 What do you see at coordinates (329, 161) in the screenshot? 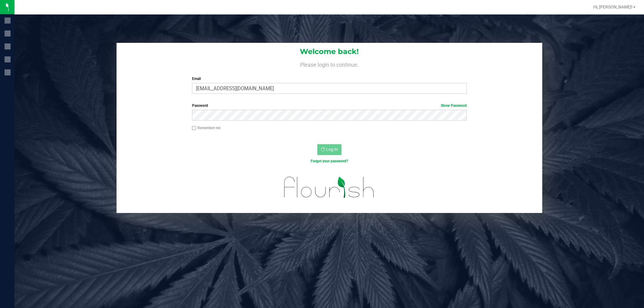
I see `a: Forgot your password?` at bounding box center [329, 161].